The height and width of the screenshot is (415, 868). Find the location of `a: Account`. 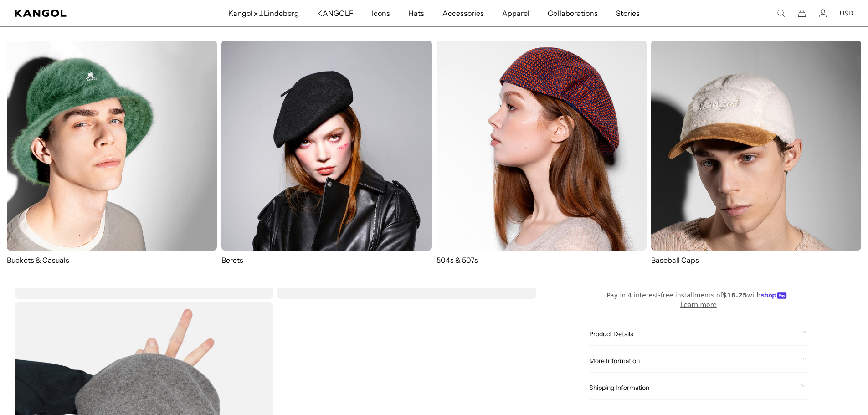

a: Account is located at coordinates (823, 13).